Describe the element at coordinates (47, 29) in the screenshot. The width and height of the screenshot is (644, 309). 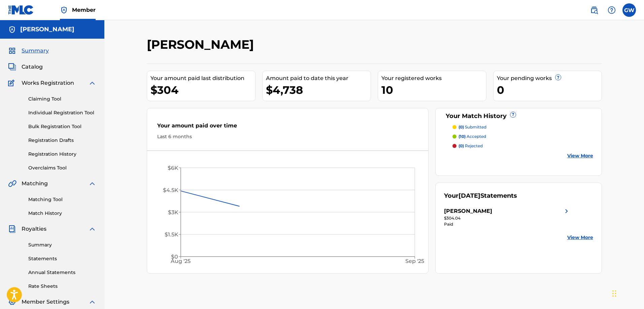
I see `h5: Grant Wood` at that location.